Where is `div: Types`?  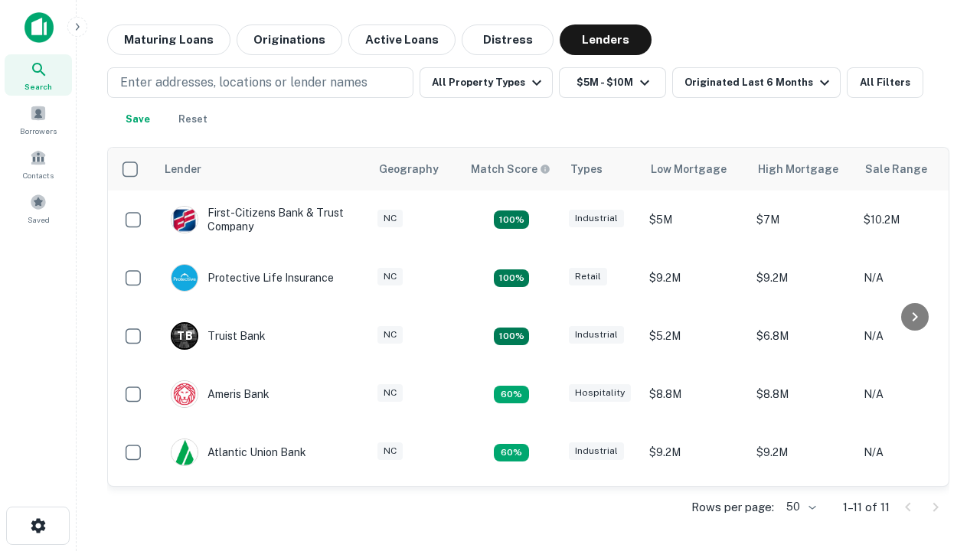 div: Types is located at coordinates (587, 169).